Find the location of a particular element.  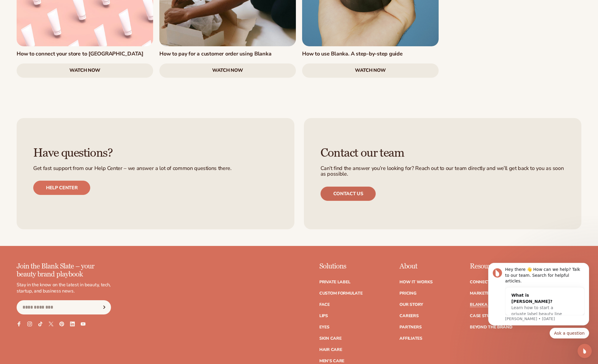

div: Hey there 👋 How can we help? Talk to our team. Search for helpful articles. is located at coordinates (66, 26).